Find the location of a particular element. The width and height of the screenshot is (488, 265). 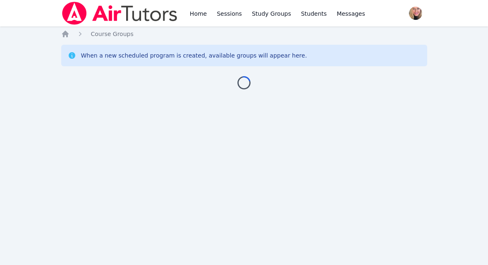

div: When a new scheduled program is created, available groups will appear here. is located at coordinates (194, 55).